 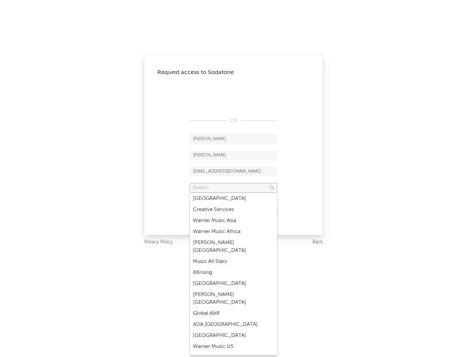 I want to click on div: 88rising, so click(x=234, y=273).